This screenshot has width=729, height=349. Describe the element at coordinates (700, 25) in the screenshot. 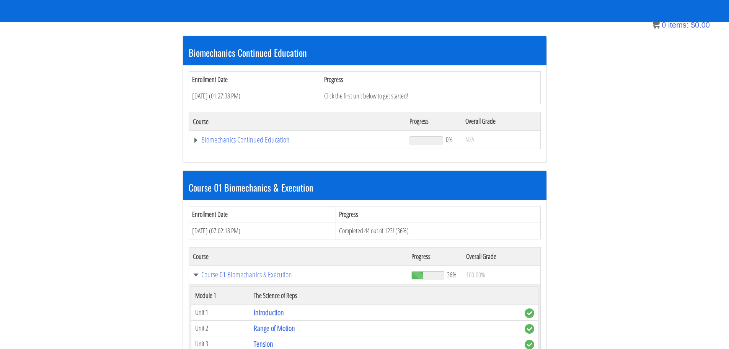

I see `bdi: 0.00` at that location.